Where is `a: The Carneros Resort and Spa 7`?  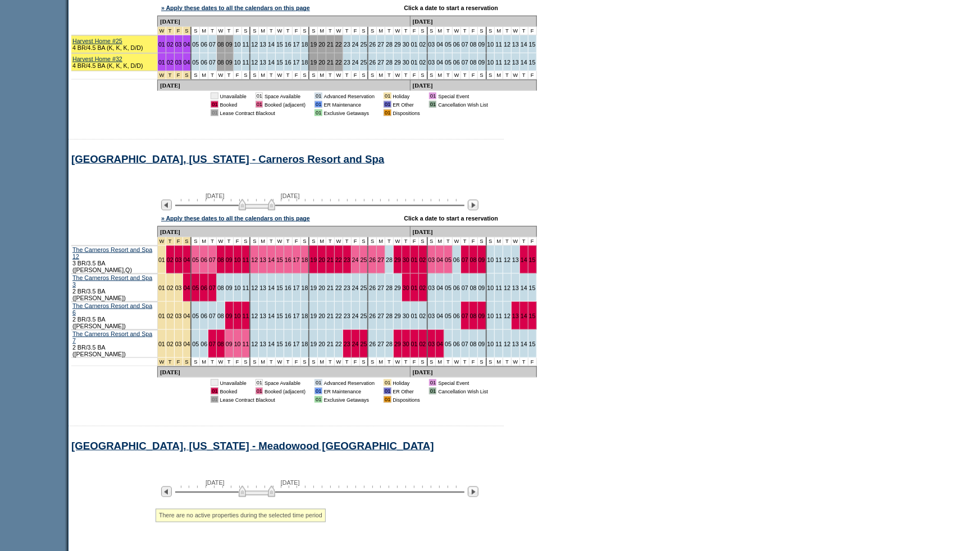
a: The Carneros Resort and Spa 7 is located at coordinates (112, 338).